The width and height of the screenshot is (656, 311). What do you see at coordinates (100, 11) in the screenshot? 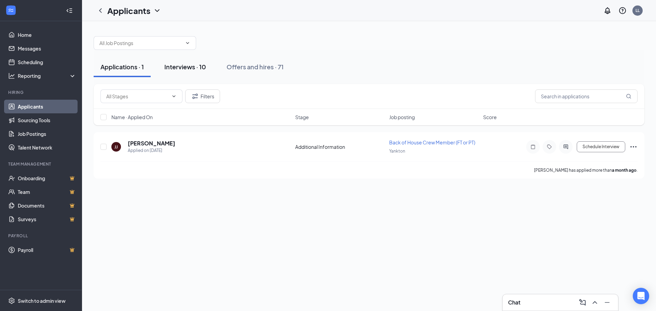
I see `a: ChevronLeft` at bounding box center [100, 11].